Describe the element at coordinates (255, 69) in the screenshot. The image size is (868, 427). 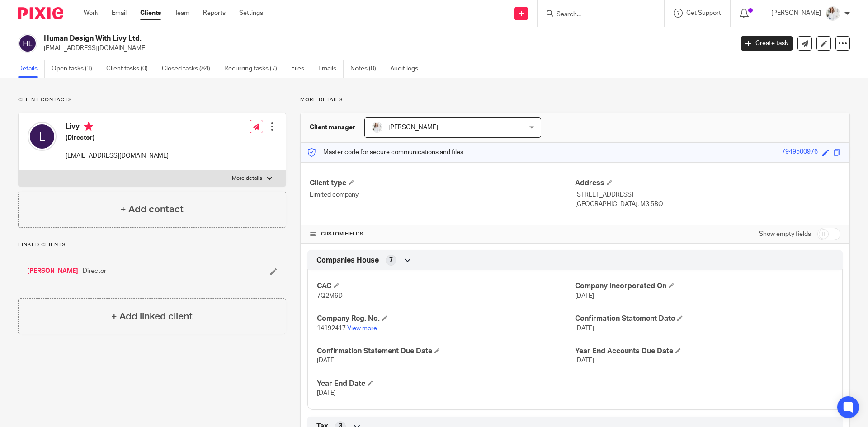
I see `a: Recurring tasks (7)` at that location.